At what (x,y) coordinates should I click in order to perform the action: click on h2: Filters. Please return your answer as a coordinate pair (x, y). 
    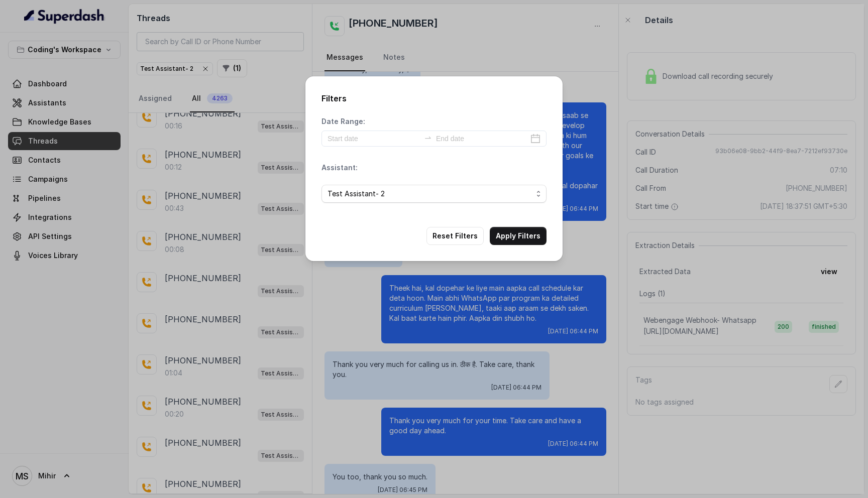
    Looking at the image, I should click on (434, 98).